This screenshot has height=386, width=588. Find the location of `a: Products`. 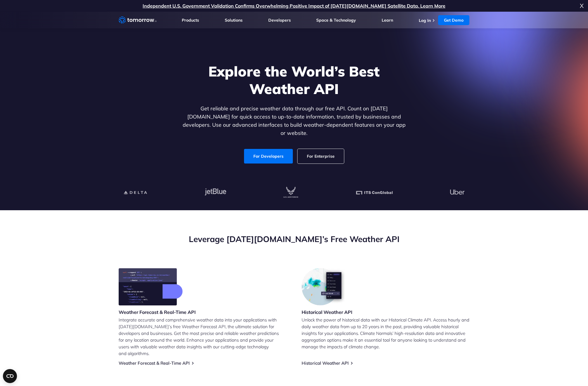

a: Products is located at coordinates (190, 20).